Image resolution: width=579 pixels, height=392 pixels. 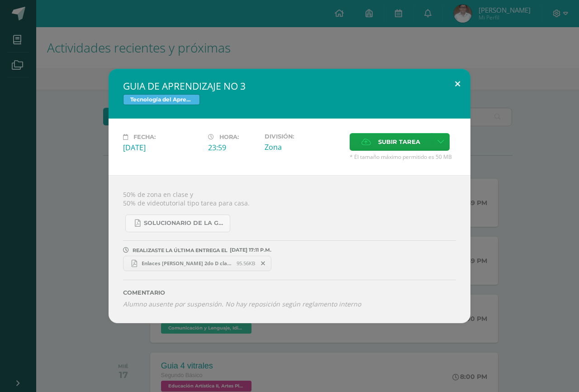 I want to click on span: Tecnología del Aprendizaje y la Comunicación (Informática), so click(x=162, y=99).